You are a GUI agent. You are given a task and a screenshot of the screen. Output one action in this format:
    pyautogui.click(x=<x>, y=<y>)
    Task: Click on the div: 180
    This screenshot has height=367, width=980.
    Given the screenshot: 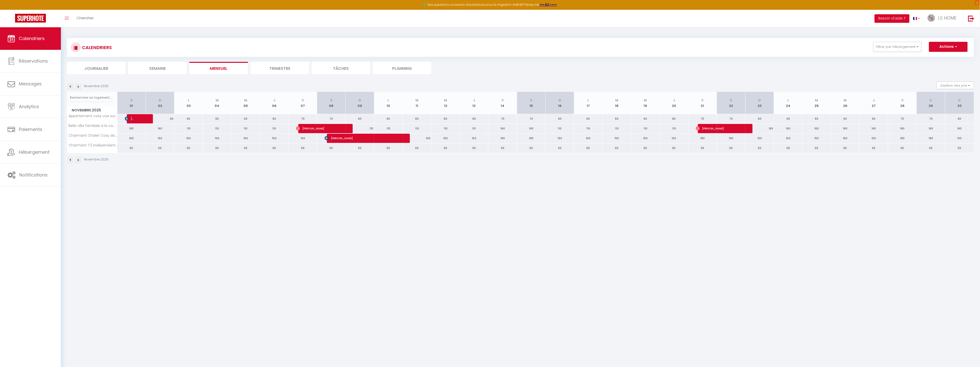 What is the action you would take?
    pyautogui.click(x=531, y=138)
    